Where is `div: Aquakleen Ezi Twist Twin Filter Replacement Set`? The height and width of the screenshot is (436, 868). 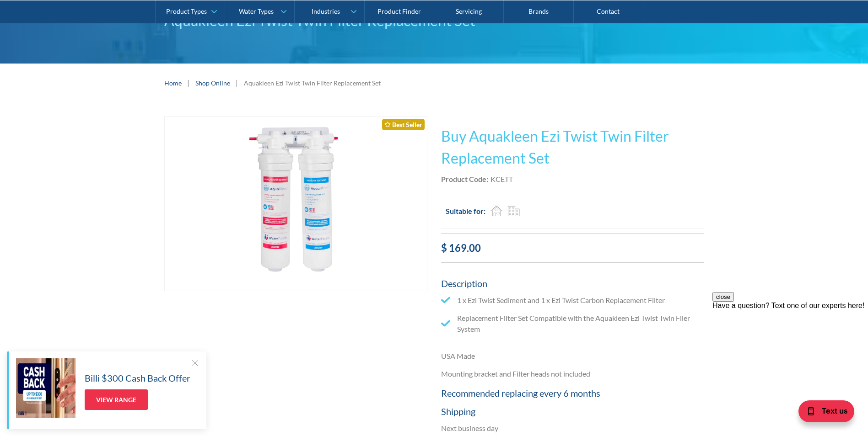
div: Aquakleen Ezi Twist Twin Filter Replacement Set is located at coordinates (312, 83).